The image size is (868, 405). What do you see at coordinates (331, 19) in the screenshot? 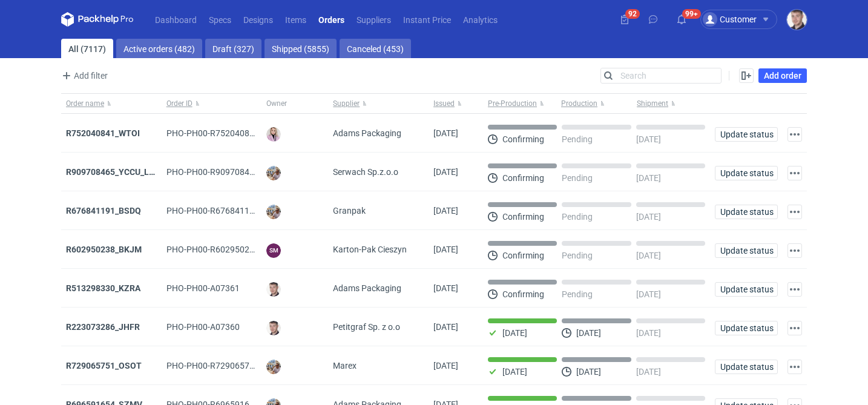
I see `a: Orders` at bounding box center [331, 19].